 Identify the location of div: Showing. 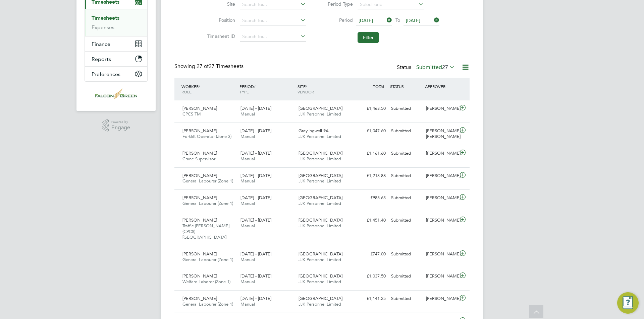
(210, 67).